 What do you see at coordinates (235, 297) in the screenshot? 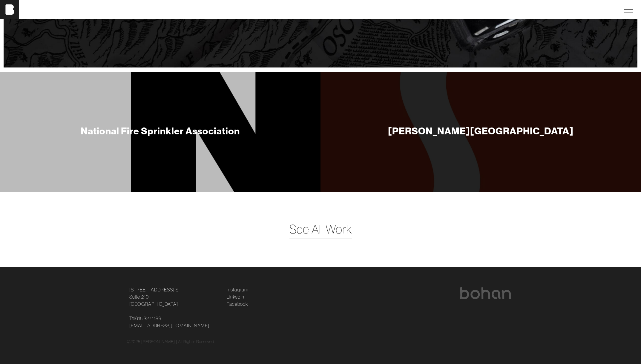
I see `a: LinkedIn` at bounding box center [235, 297].